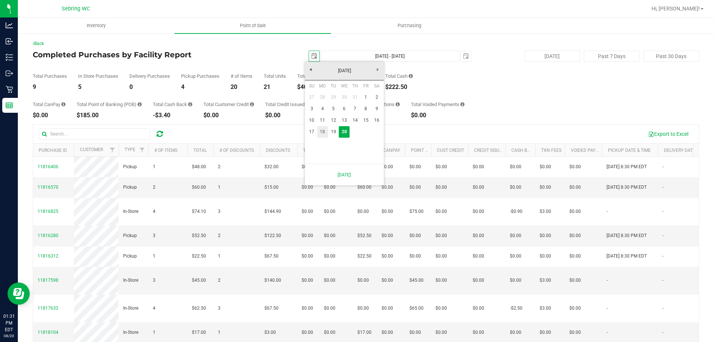 The height and width of the screenshot is (342, 714). I want to click on div: 0, so click(150, 87).